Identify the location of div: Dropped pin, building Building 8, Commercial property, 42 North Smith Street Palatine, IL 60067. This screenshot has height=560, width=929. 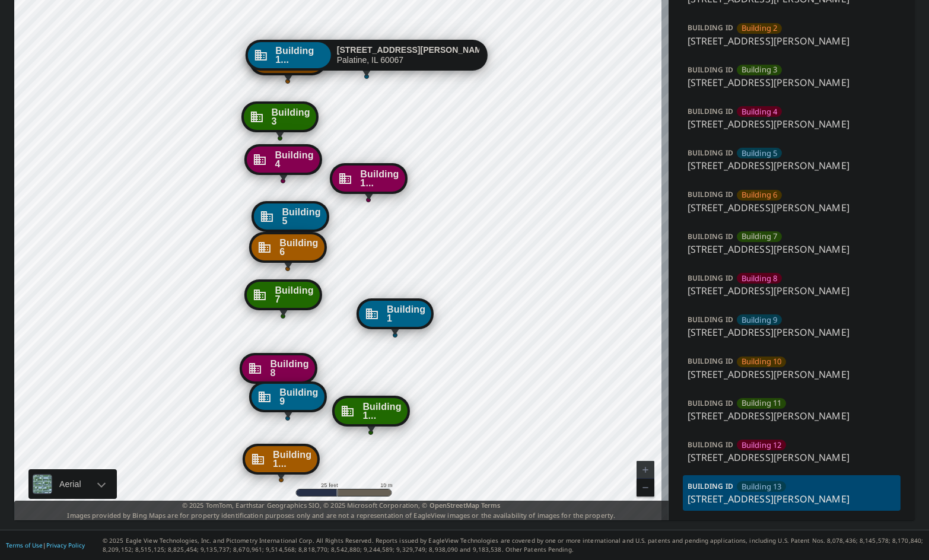
(279, 372).